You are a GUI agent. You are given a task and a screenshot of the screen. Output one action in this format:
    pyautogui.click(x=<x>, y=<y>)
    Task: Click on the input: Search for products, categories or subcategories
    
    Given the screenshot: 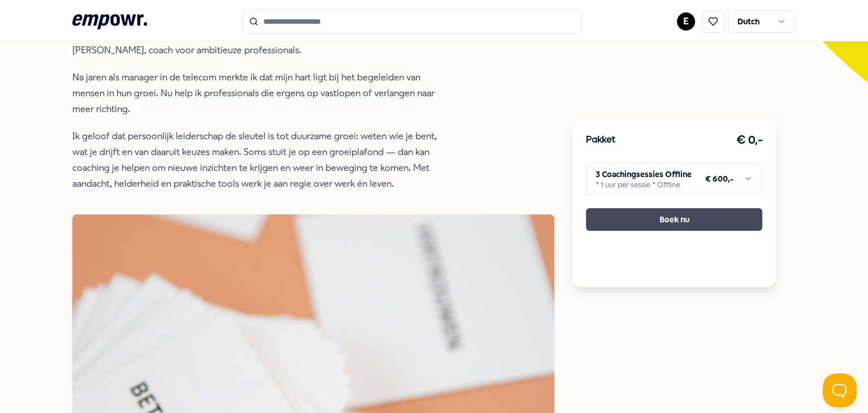 What is the action you would take?
    pyautogui.click(x=412, y=22)
    